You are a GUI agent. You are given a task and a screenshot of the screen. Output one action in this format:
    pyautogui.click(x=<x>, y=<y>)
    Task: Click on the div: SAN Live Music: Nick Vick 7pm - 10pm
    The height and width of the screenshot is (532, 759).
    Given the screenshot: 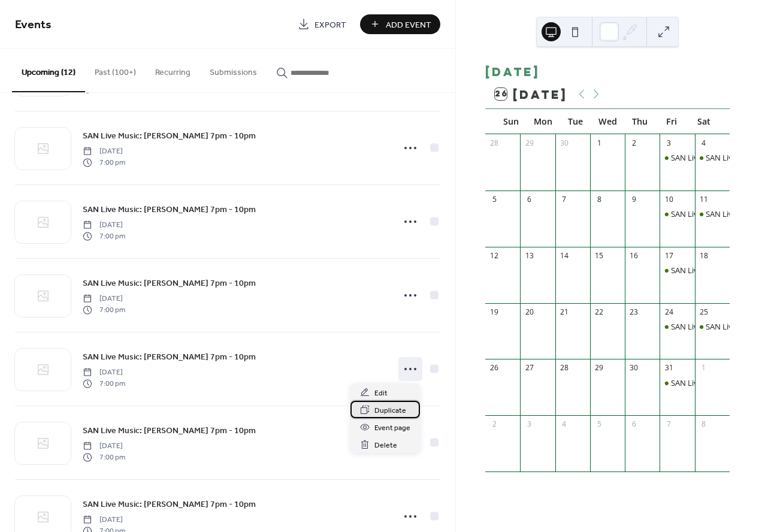 What is the action you would take?
    pyautogui.click(x=713, y=158)
    